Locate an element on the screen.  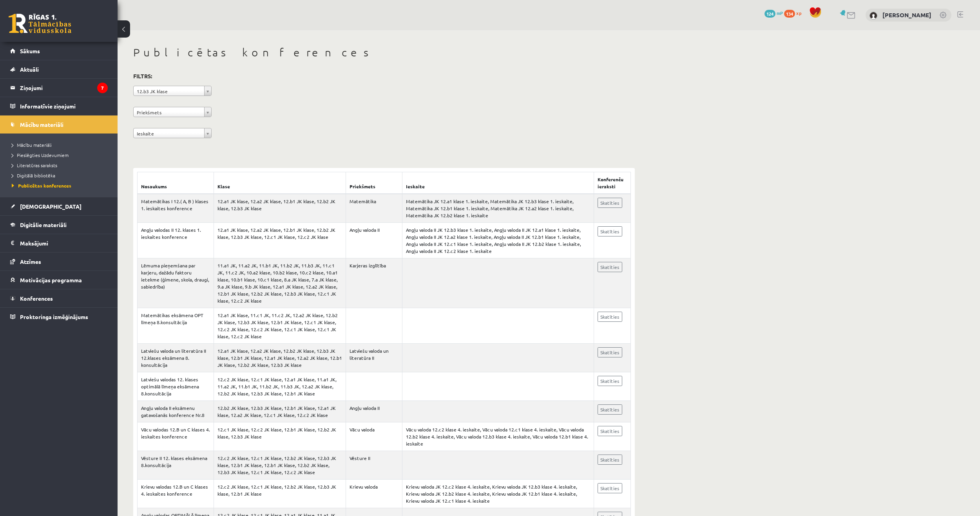
td: Vēsture II 12. klases eksāmena 8.konsultācija is located at coordinates (175, 465).